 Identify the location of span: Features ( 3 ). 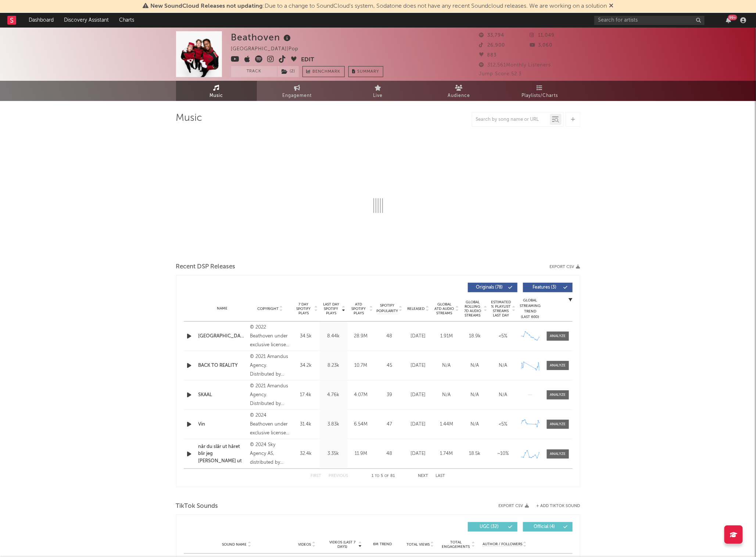
(545, 287).